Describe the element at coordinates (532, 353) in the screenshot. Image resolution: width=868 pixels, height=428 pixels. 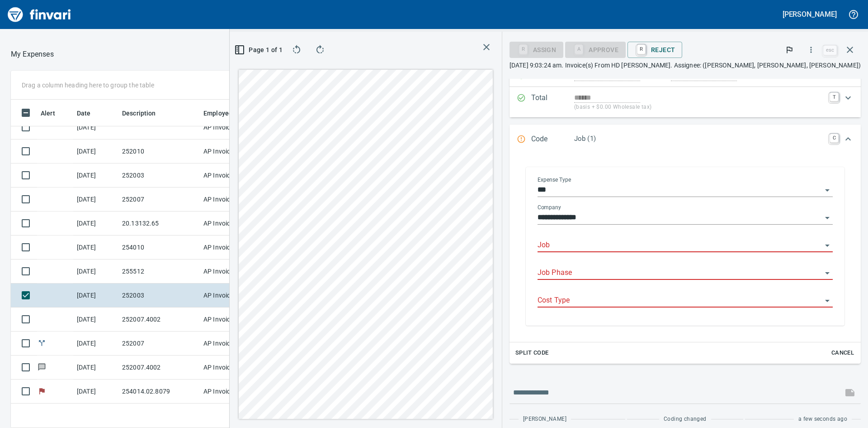
I see `span: Split Code` at that location.